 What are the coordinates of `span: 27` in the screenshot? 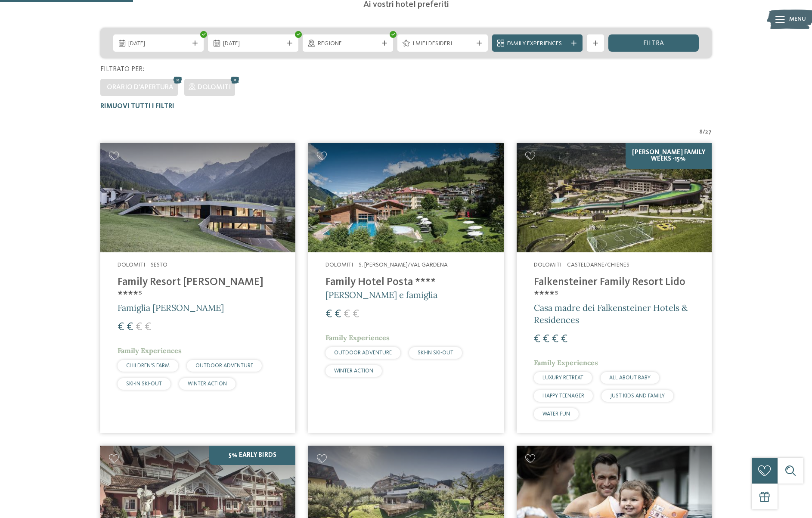 It's located at (708, 132).